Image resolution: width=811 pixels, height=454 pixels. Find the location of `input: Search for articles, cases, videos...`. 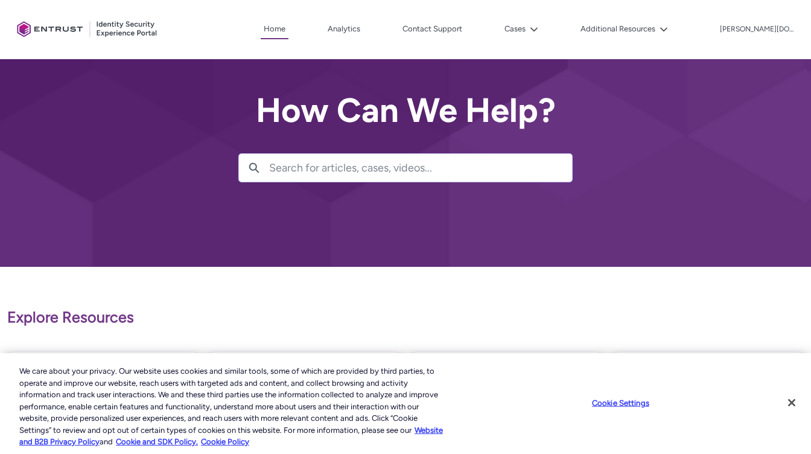

input: Search for articles, cases, videos... is located at coordinates (420, 168).